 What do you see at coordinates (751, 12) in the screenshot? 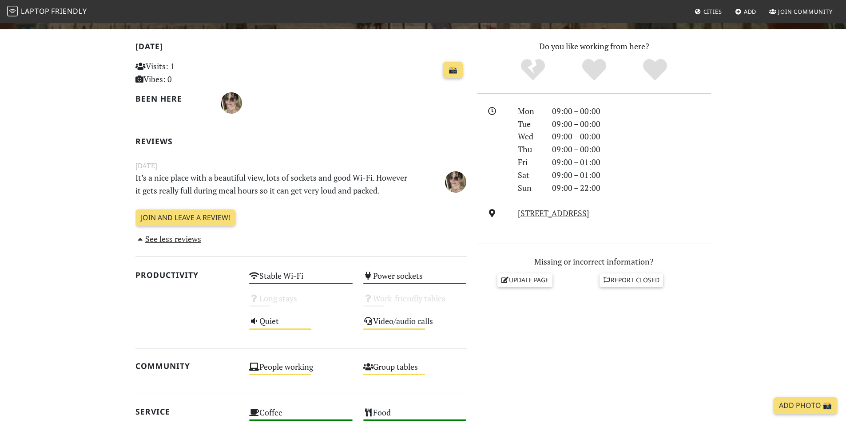
I see `span: Add` at bounding box center [751, 12].